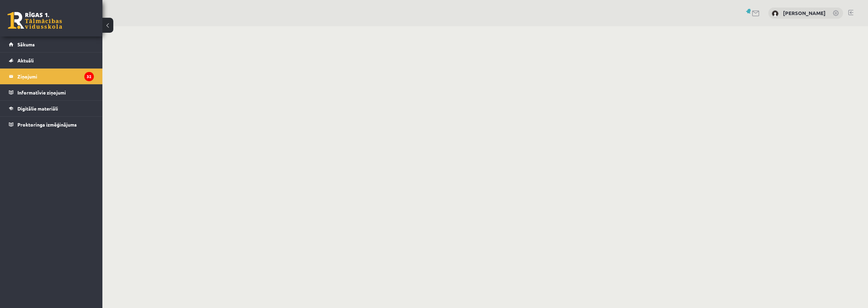 The height and width of the screenshot is (308, 868). I want to click on a: Aktuāli, so click(52, 60).